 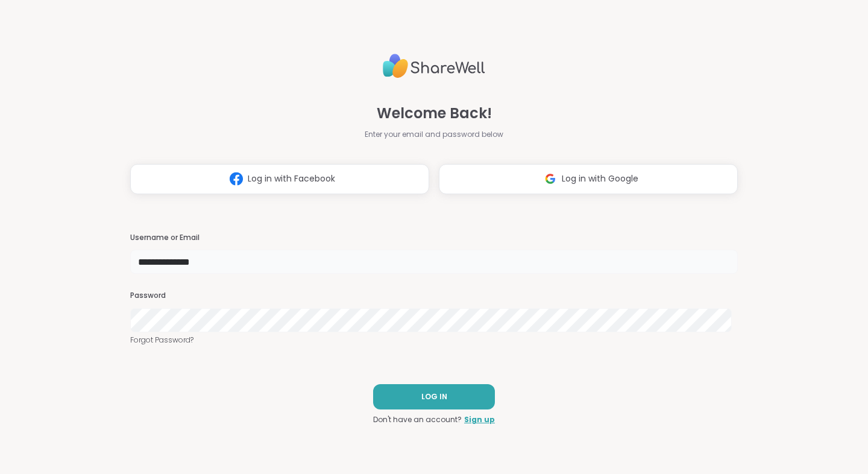 What do you see at coordinates (417, 420) in the screenshot?
I see `span: Don't have an account?` at bounding box center [417, 420].